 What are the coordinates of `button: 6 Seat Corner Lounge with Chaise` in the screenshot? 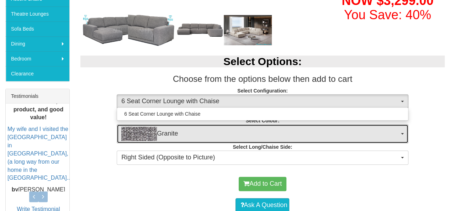 It's located at (262, 101).